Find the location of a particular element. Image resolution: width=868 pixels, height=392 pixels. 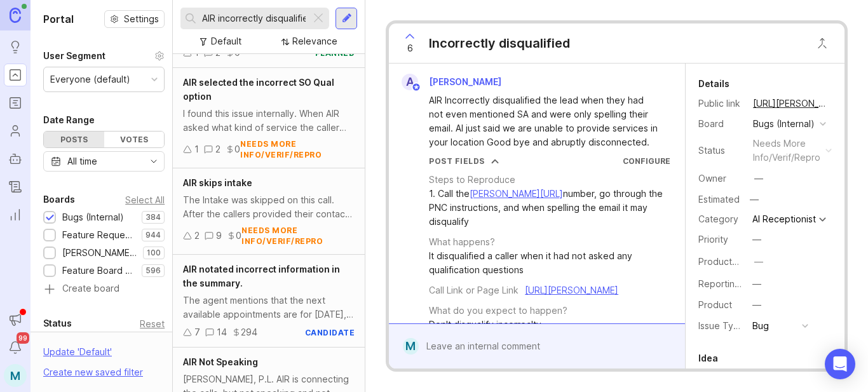

div: Relevance is located at coordinates (314, 41).